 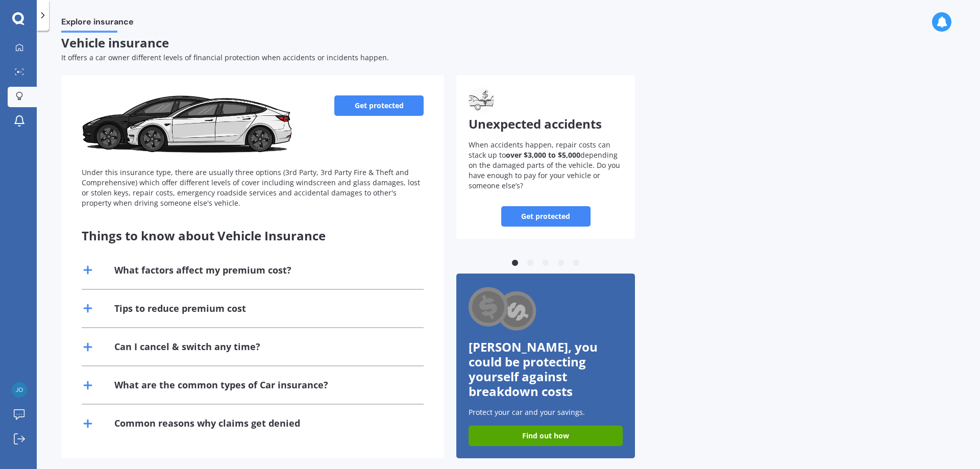 What do you see at coordinates (515, 263) in the screenshot?
I see `button: 1` at bounding box center [515, 263].